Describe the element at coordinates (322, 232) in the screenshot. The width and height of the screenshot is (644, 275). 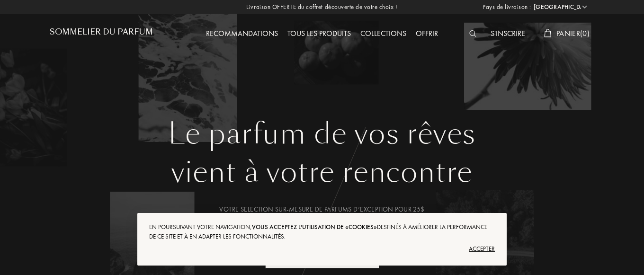
I see `div: En poursuivant votre navigation, destinés à améliorer la performance de ce site et à en adapter l...` at that location.